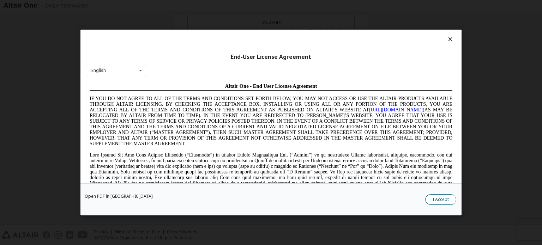  What do you see at coordinates (184, 41) in the screenshot?
I see `span: IF YOU DO NOT AGREE TO ALL OF THE TERMS AND CONDITIONS SET FORTH BELOW, YOU MAY NOT ACCESS OR USE...` at bounding box center [184, 41].